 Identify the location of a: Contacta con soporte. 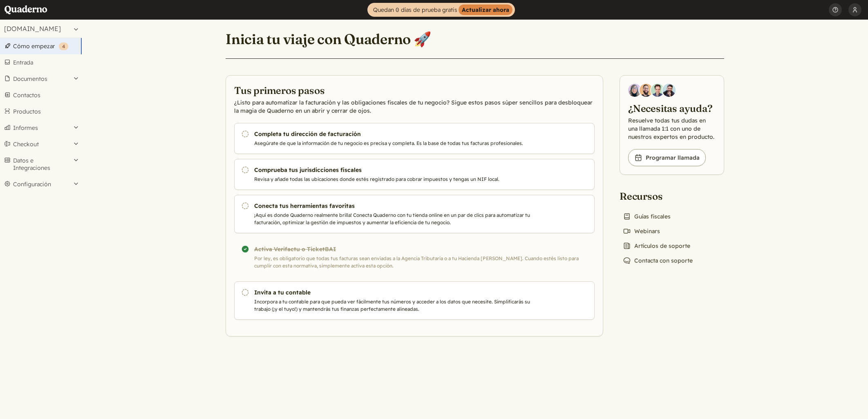
(657, 261).